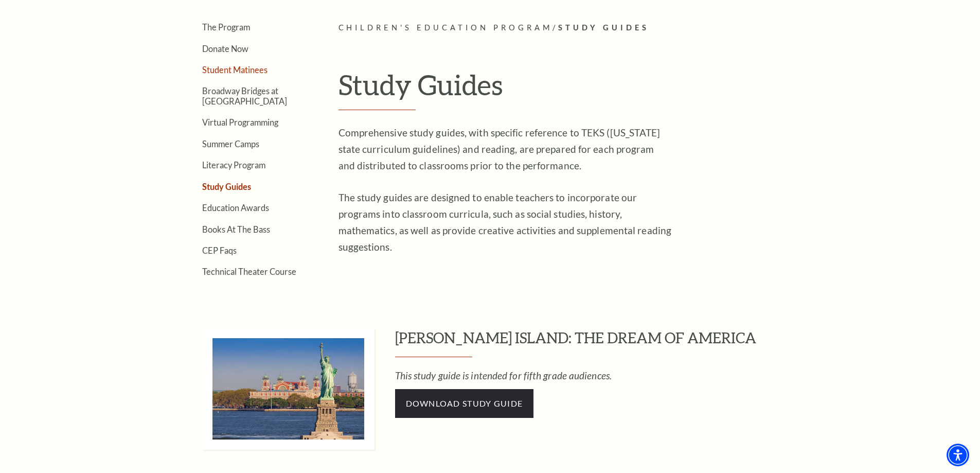  What do you see at coordinates (603, 27) in the screenshot?
I see `span: Study Guides` at bounding box center [603, 27].